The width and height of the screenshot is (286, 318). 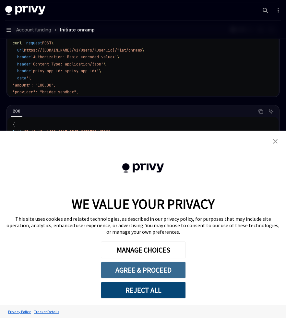 I want to click on button: Ask AI, so click(x=271, y=111).